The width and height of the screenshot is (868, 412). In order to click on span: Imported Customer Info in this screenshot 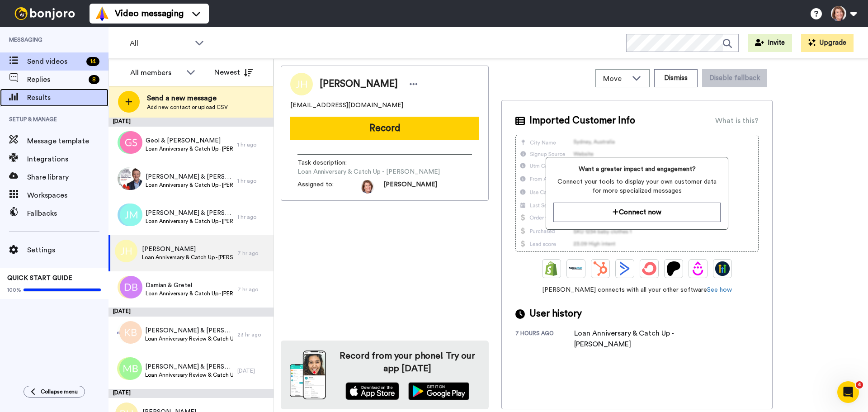, I will do `click(582, 120)`.